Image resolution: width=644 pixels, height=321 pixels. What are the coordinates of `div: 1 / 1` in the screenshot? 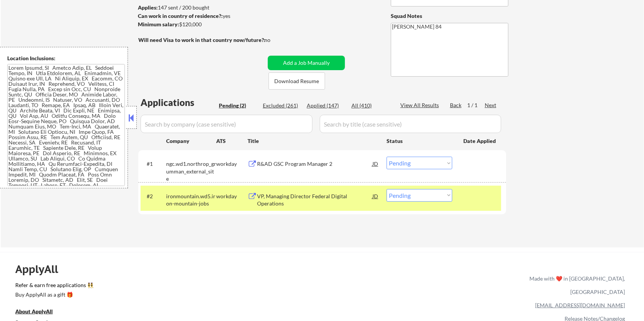 It's located at (476, 105).